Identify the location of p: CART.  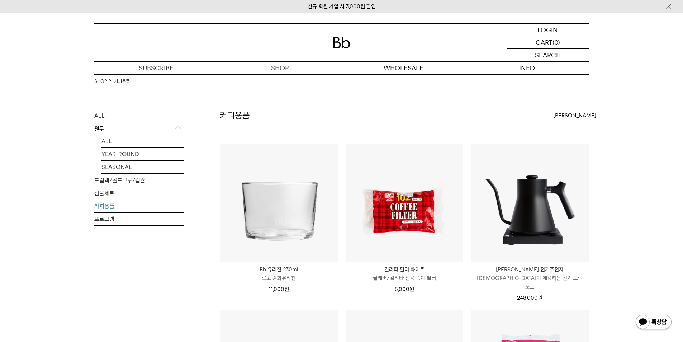
(544, 42).